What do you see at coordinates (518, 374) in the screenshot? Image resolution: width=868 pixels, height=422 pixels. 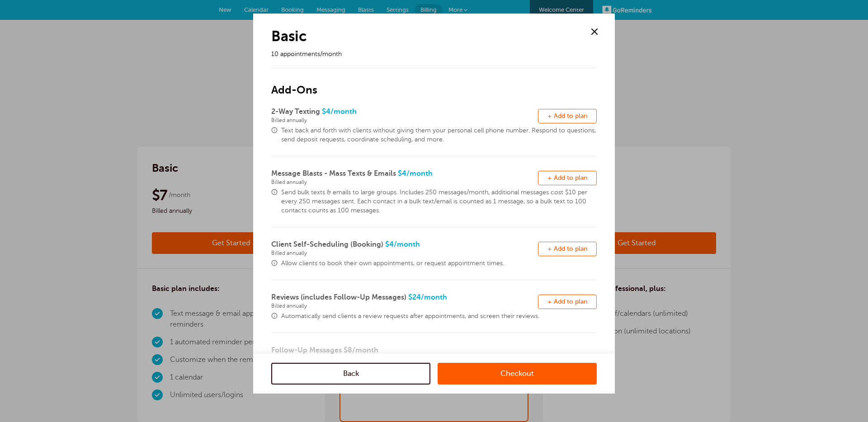 I see `a: Checkout` at bounding box center [518, 374].